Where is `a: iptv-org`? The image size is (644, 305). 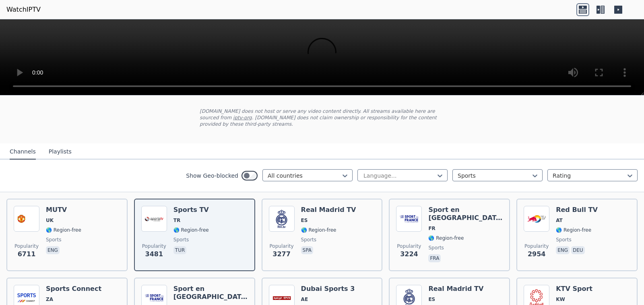
a: iptv-org is located at coordinates (242, 118).